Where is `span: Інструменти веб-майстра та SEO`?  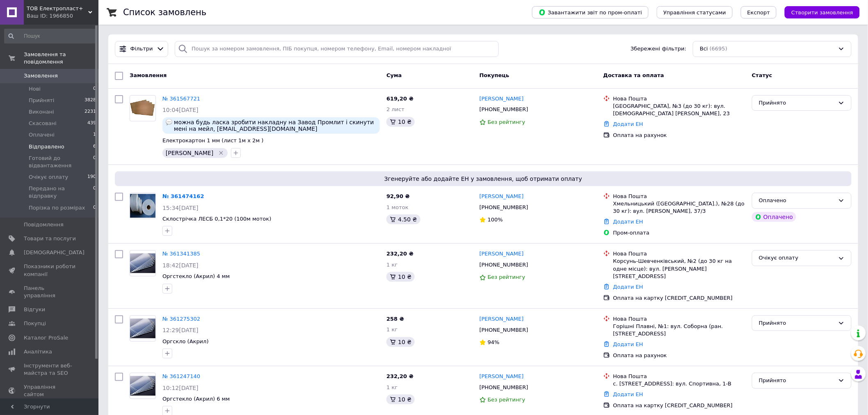
span: Інструменти веб-майстра та SEO is located at coordinates (50, 370).